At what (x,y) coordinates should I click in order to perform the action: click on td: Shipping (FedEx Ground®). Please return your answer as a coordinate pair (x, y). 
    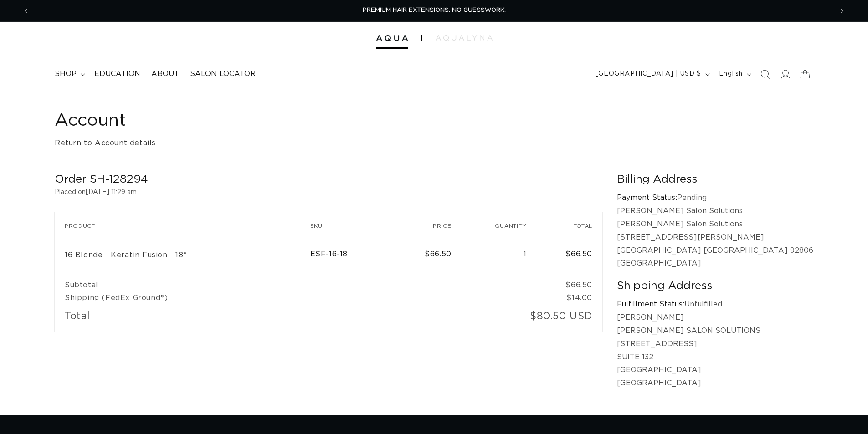
    Looking at the image, I should click on (296, 298).